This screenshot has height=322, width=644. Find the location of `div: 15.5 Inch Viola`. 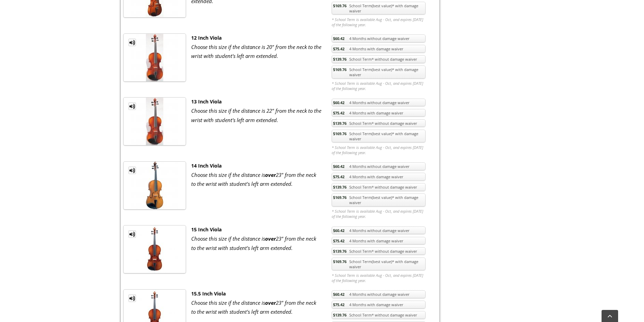

div: 15.5 Inch Viola is located at coordinates (256, 294).